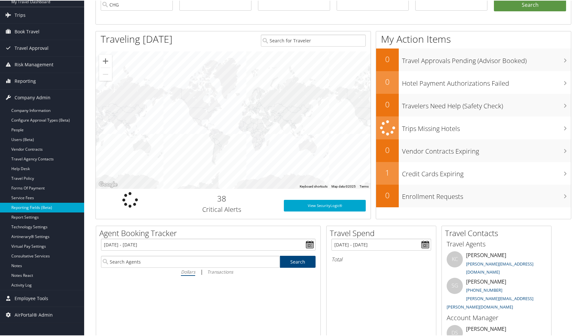  I want to click on a: View SecurityLogic®, so click(325, 205).